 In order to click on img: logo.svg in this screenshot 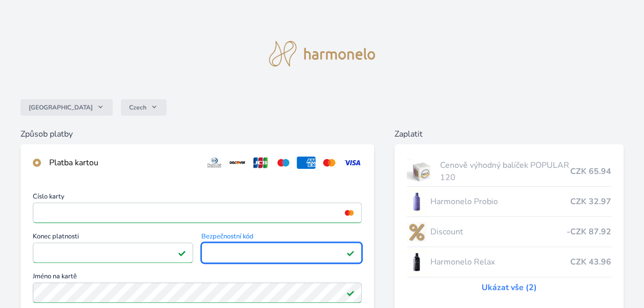, I will do `click(322, 54)`.